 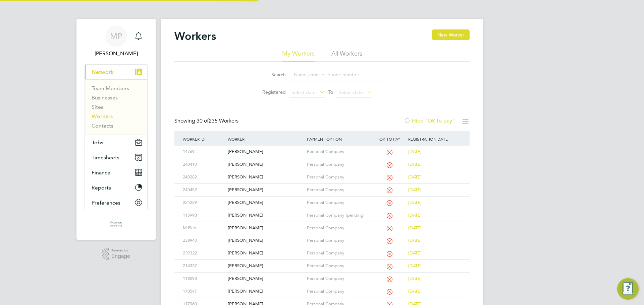 I want to click on span: Engage, so click(x=121, y=256).